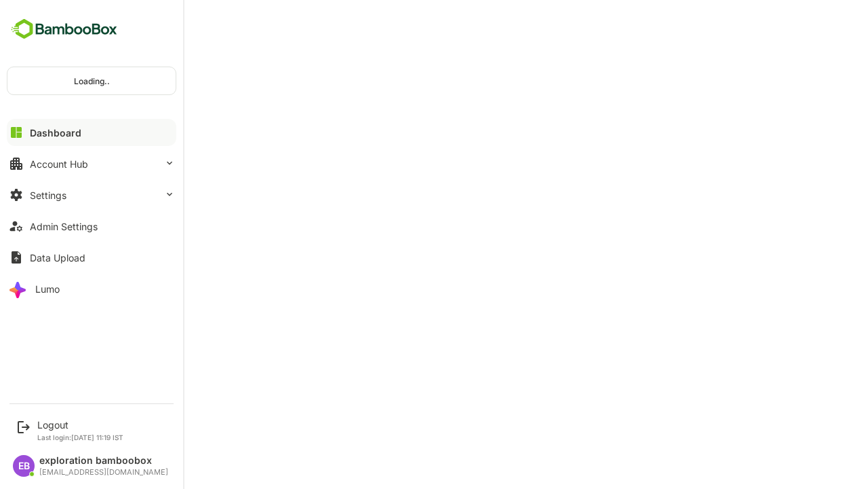  I want to click on button: Lumo, so click(92, 289).